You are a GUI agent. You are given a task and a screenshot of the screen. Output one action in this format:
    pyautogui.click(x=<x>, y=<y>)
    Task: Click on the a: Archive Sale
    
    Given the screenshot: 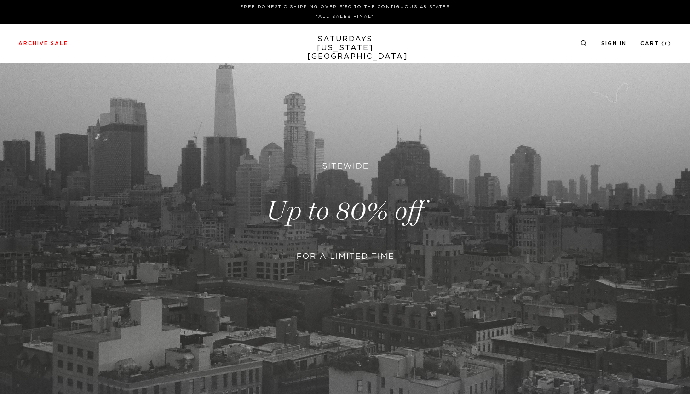 What is the action you would take?
    pyautogui.click(x=43, y=43)
    